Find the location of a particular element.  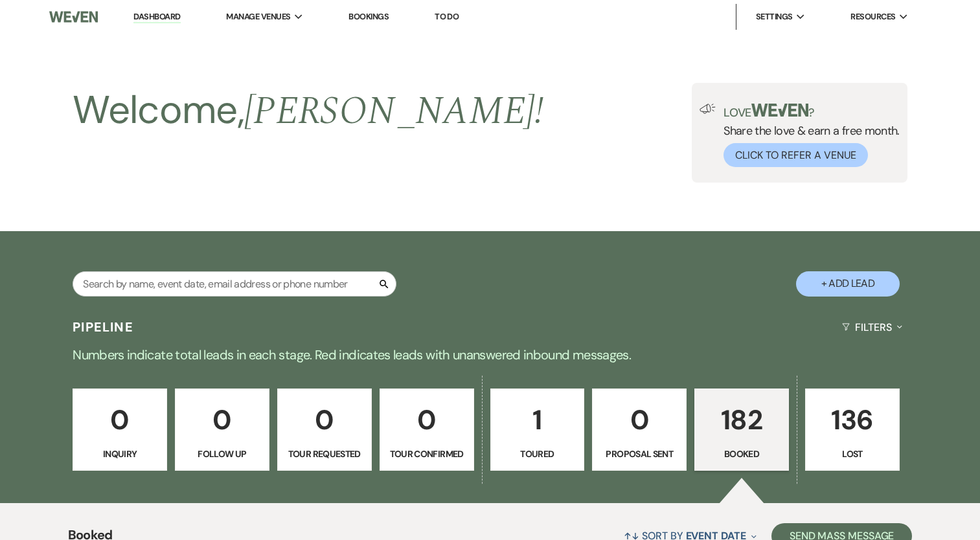

button: + Add Lead is located at coordinates (848, 283).